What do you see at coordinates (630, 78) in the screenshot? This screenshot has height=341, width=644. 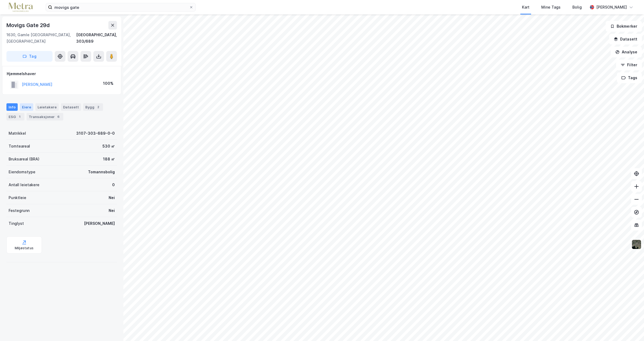 I see `button: Tags` at bounding box center [630, 78].